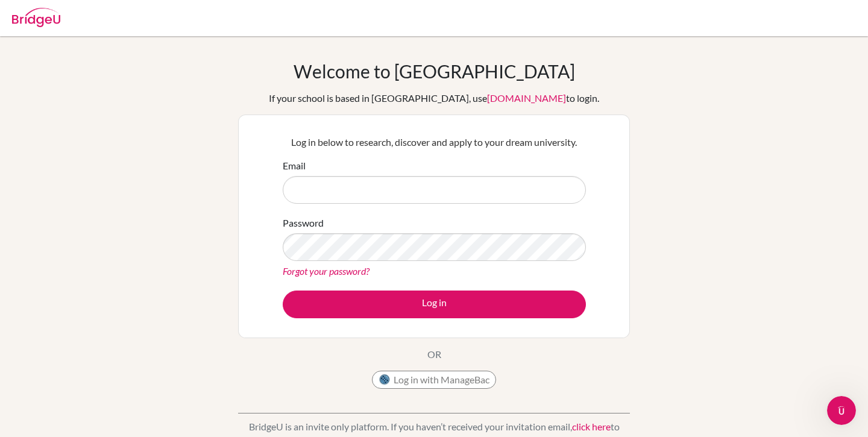 This screenshot has height=437, width=868. Describe the element at coordinates (434, 380) in the screenshot. I see `button: Log in with ManageBac` at that location.